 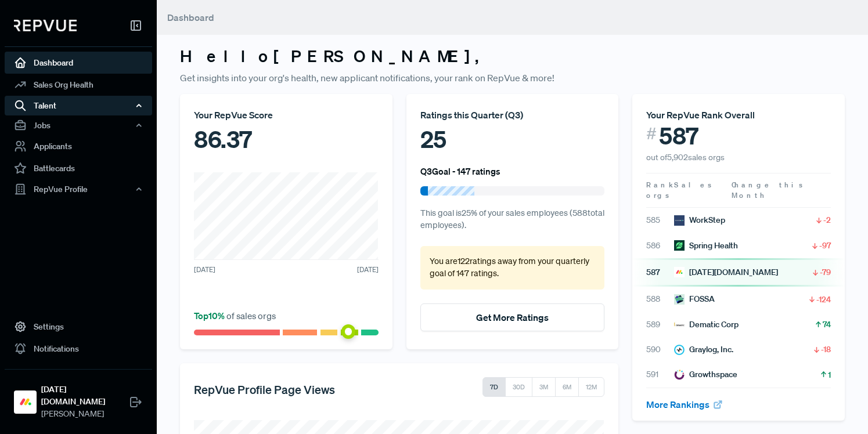 What do you see at coordinates (591, 387) in the screenshot?
I see `button: 12M` at bounding box center [591, 387].